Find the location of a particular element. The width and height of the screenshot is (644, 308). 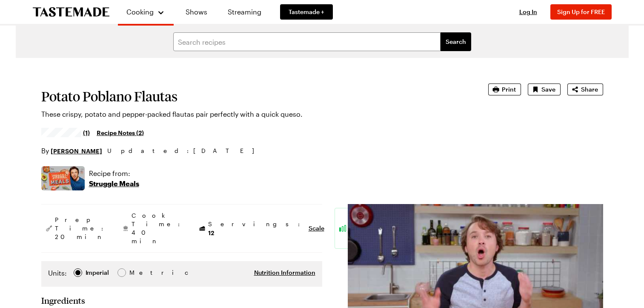

img: Show where recipe is used is located at coordinates (63, 178).